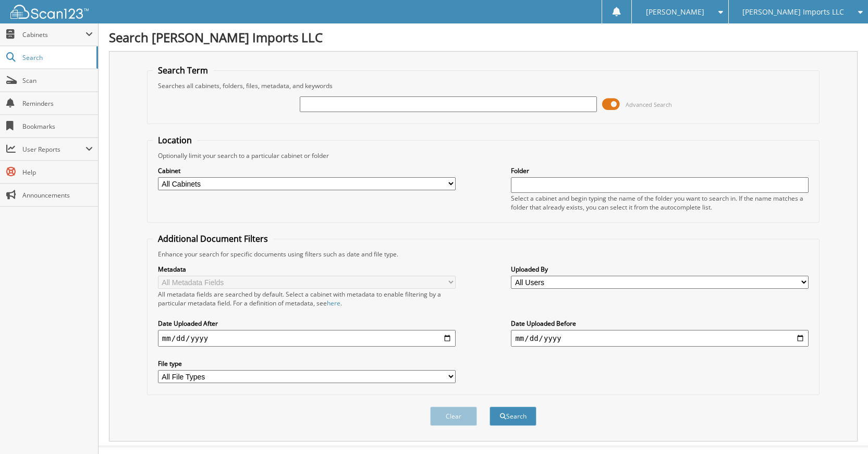 The height and width of the screenshot is (454, 868). Describe the element at coordinates (660, 339) in the screenshot. I see `input: end` at that location.